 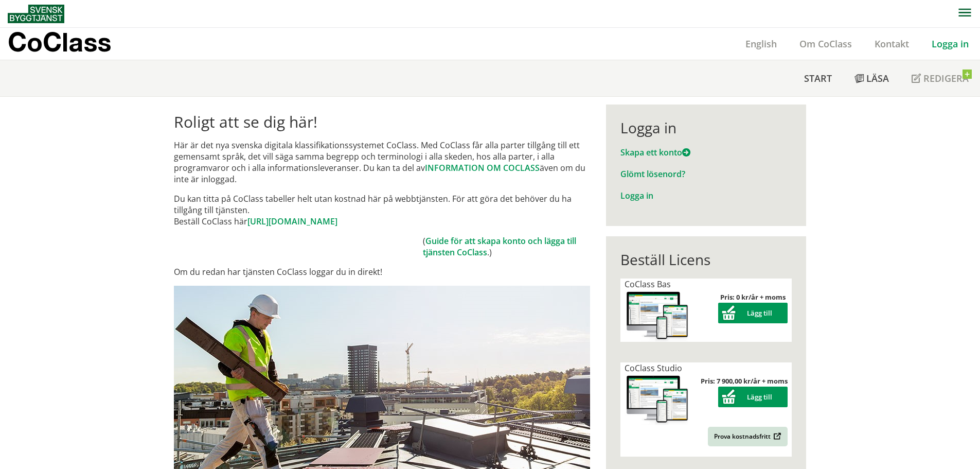 I want to click on div: Beställ Licens, so click(x=706, y=259).